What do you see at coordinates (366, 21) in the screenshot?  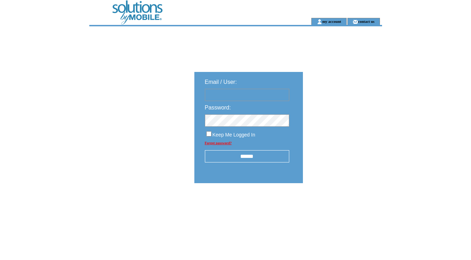 I see `a: contact us` at bounding box center [366, 21].